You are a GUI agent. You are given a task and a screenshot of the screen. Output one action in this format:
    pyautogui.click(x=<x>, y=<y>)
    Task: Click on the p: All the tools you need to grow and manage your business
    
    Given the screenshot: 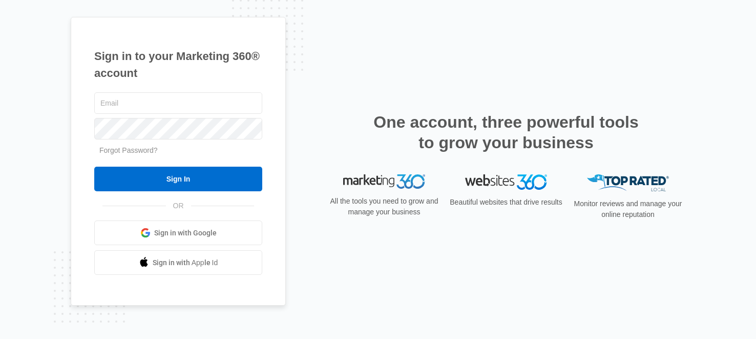 What is the action you would take?
    pyautogui.click(x=384, y=207)
    